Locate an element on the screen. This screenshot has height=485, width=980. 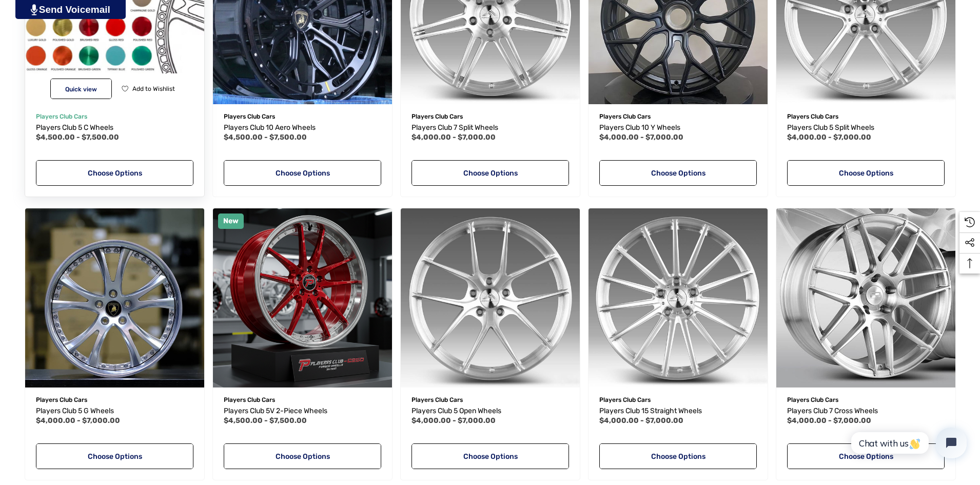
a: Players Club 5 Split Wheels,Price range from $4,000.00 to $7,000.00 is located at coordinates (866, 128).